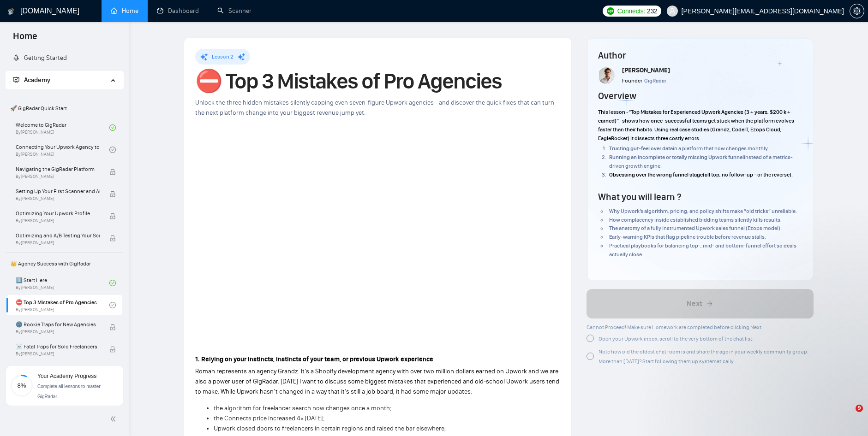 Image resolution: width=868 pixels, height=436 pixels. I want to click on h1: ⛔ Top 3 Mistakes of Pro Agencies, so click(378, 81).